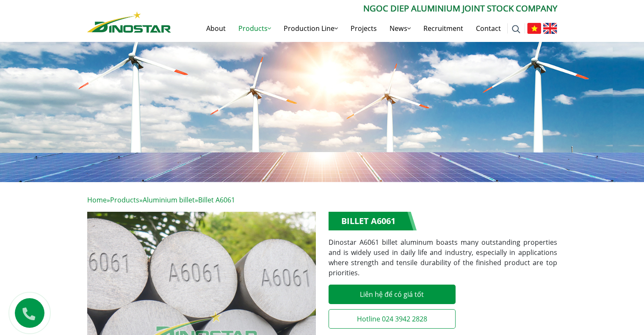  Describe the element at coordinates (400, 29) in the screenshot. I see `a: News` at that location.